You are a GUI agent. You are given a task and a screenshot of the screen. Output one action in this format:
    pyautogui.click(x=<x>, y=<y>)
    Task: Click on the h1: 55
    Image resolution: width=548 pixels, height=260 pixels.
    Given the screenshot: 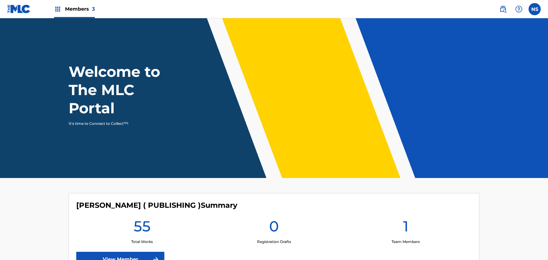 What is the action you would take?
    pyautogui.click(x=142, y=228)
    